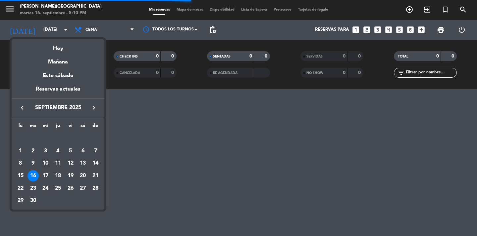 The width and height of the screenshot is (477, 236). What do you see at coordinates (33, 189) in the screenshot?
I see `td: 23 de septiembre de 2025` at bounding box center [33, 189].